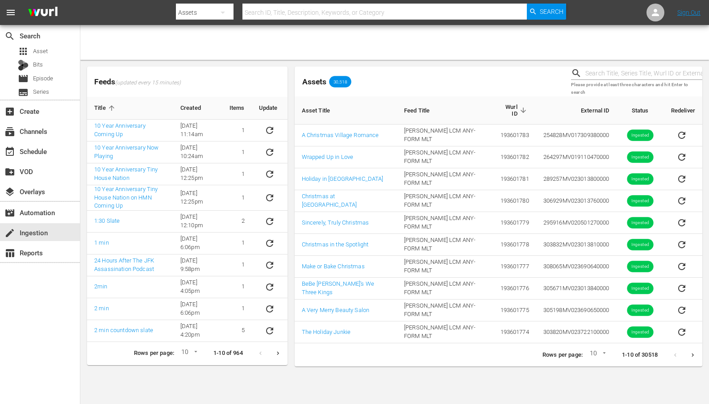  I want to click on span: Asset Title, so click(322, 110).